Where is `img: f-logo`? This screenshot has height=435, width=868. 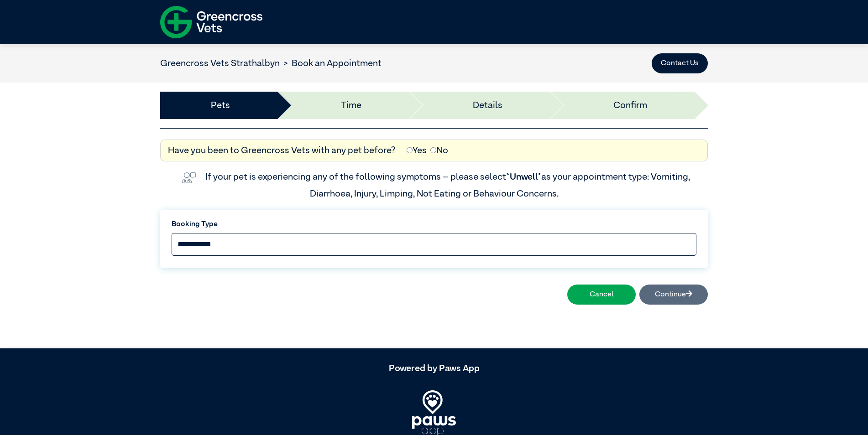
img: f-logo is located at coordinates (211, 22).